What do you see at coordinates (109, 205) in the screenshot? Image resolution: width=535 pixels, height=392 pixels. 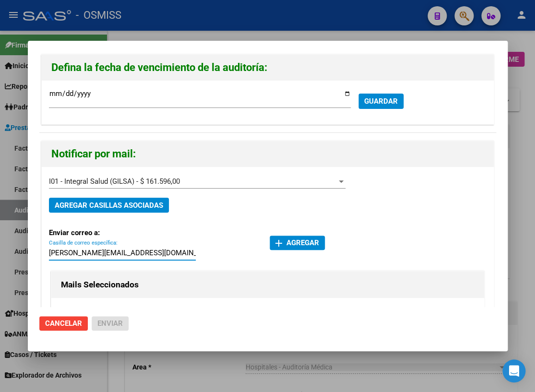 I see `button: AGREGAR CASILLAS ASOCIADAS` at bounding box center [109, 205].